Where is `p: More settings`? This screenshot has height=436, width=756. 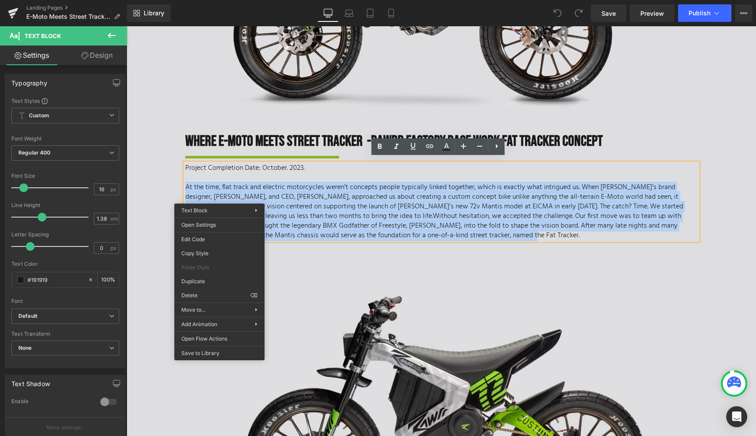 p: More settings is located at coordinates (64, 428).